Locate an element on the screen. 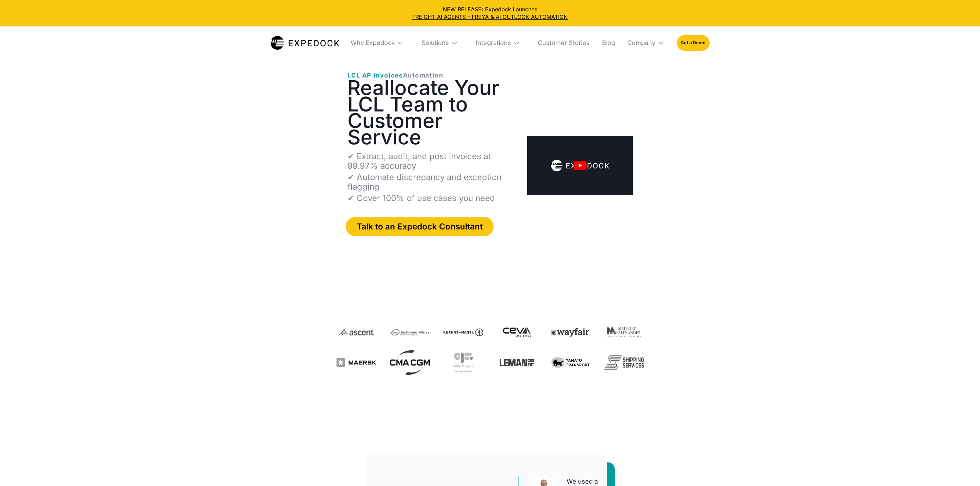 This screenshot has width=980, height=486. a: Talk to an Expedock Consultant is located at coordinates (419, 227).